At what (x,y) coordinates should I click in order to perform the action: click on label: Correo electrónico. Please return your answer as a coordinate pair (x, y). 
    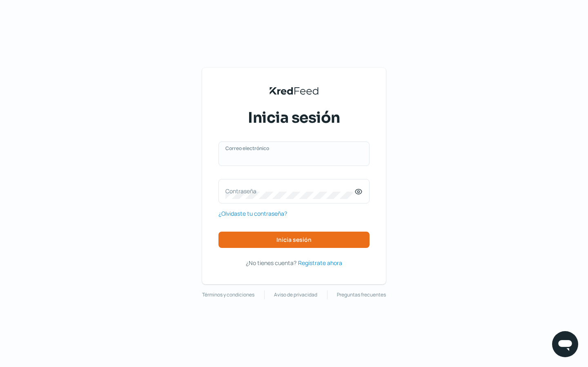
    Looking at the image, I should click on (290, 148).